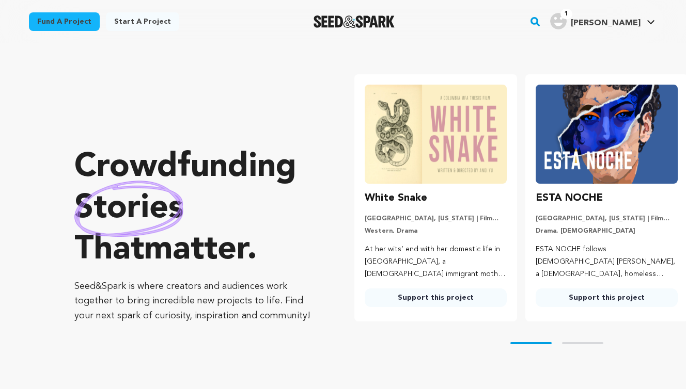  I want to click on p: Crowdfunding that ., so click(194, 209).